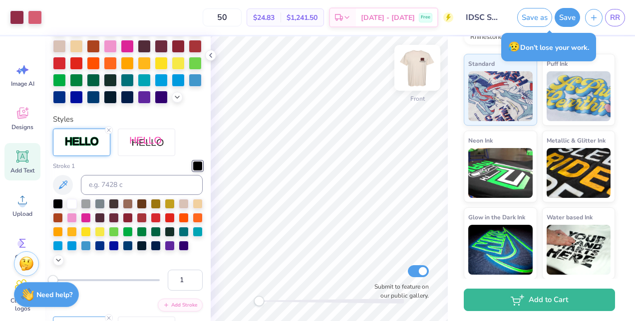 This screenshot has height=321, width=635. Describe the element at coordinates (570, 217) in the screenshot. I see `span: Water based Ink` at that location.